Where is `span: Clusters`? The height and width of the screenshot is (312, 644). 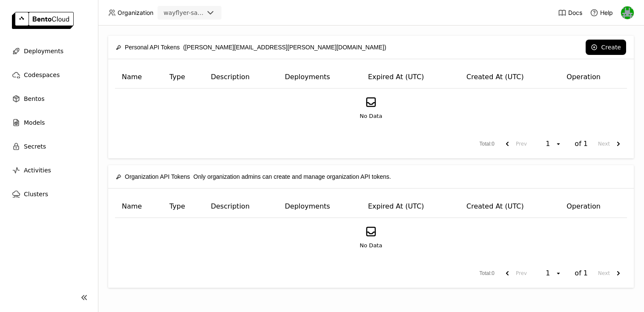 span: Clusters is located at coordinates (36, 194).